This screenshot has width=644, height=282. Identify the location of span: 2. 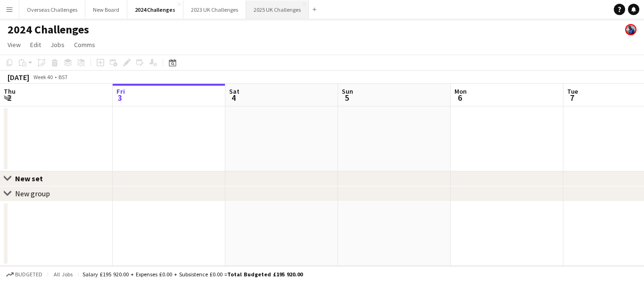
(9, 98).